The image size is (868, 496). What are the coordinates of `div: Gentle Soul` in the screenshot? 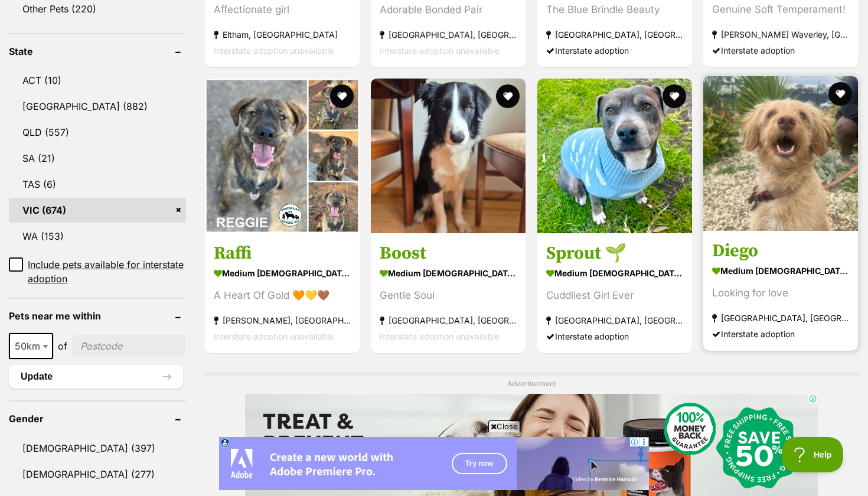 It's located at (448, 295).